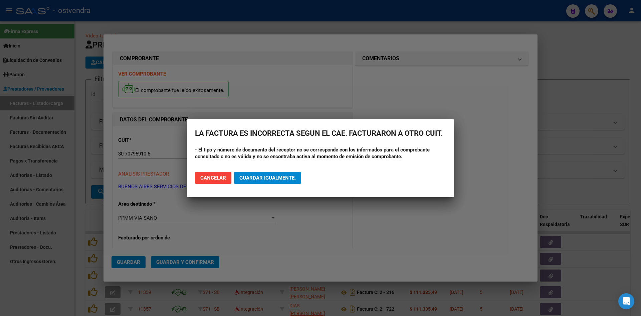  I want to click on button: Guardar igualmente., so click(268, 178).